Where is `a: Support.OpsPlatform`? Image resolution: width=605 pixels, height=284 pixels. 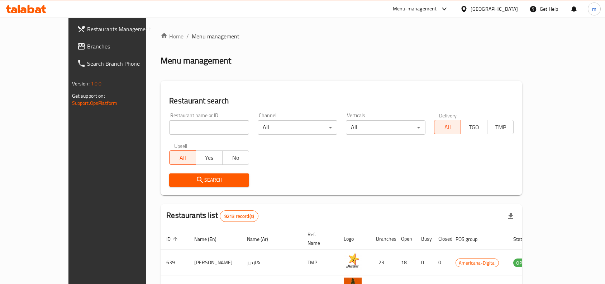 a: Support.OpsPlatform is located at coordinates (95, 103).